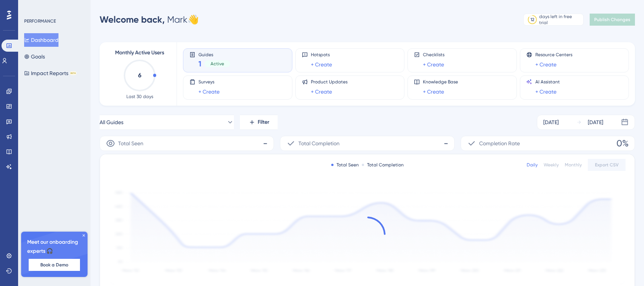 This screenshot has width=644, height=286. I want to click on text: 6, so click(139, 75).